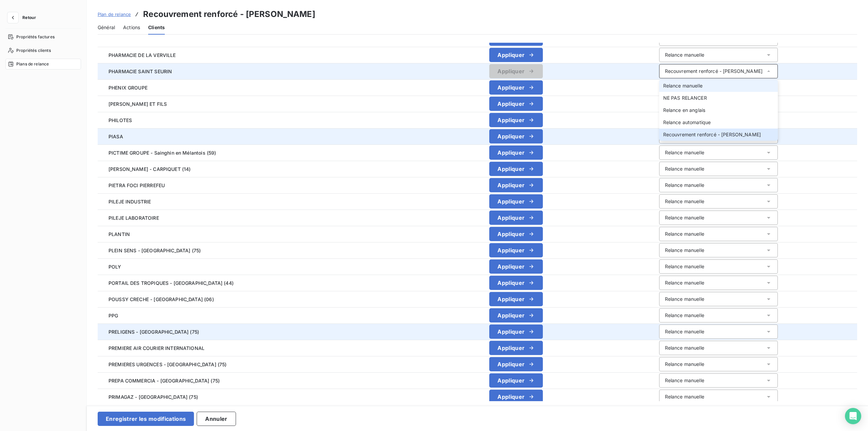 The width and height of the screenshot is (868, 431). Describe the element at coordinates (238, 55) in the screenshot. I see `span: PHARMACIE DE LA VERVILLE` at that location.